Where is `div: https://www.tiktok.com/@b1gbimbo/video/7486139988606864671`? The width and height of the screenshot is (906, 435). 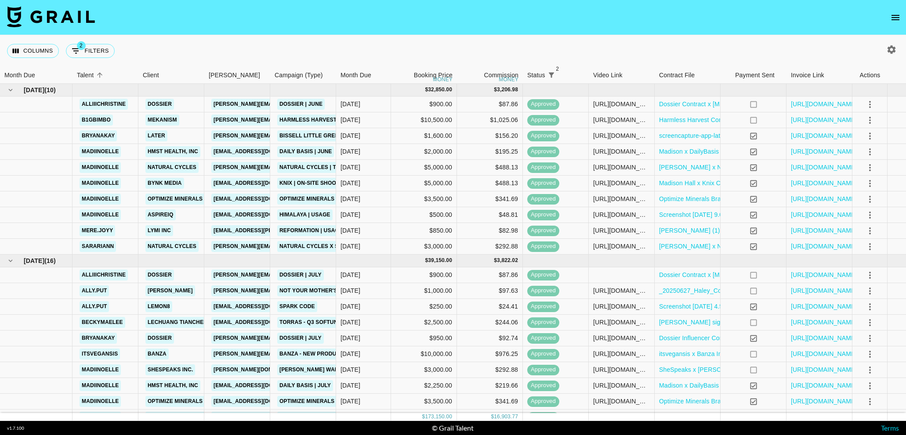
div: https://www.tiktok.com/@b1gbimbo/video/7486139988606864671 is located at coordinates (621, 120).